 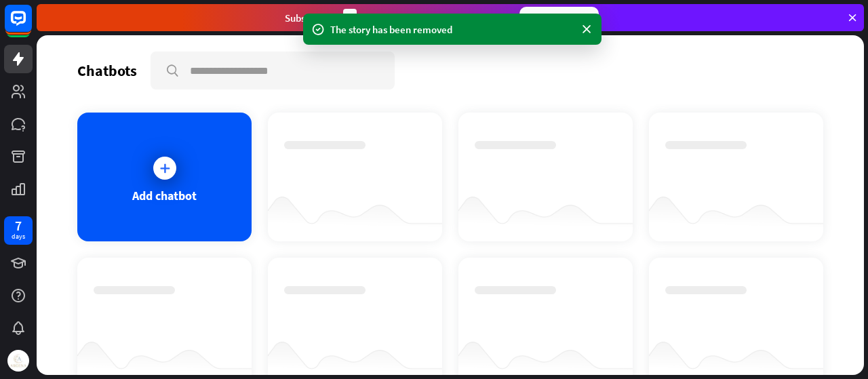 I want to click on a: 7 days, so click(x=19, y=230).